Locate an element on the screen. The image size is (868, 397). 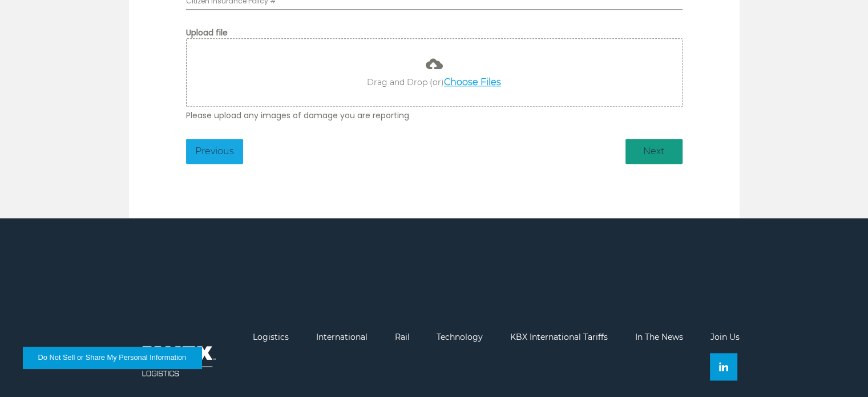
img: kbx logo is located at coordinates (178, 361).